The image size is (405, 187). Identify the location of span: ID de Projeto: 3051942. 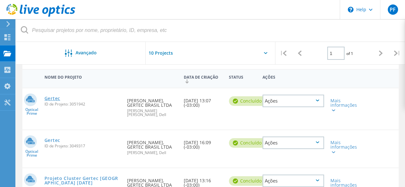
(83, 104).